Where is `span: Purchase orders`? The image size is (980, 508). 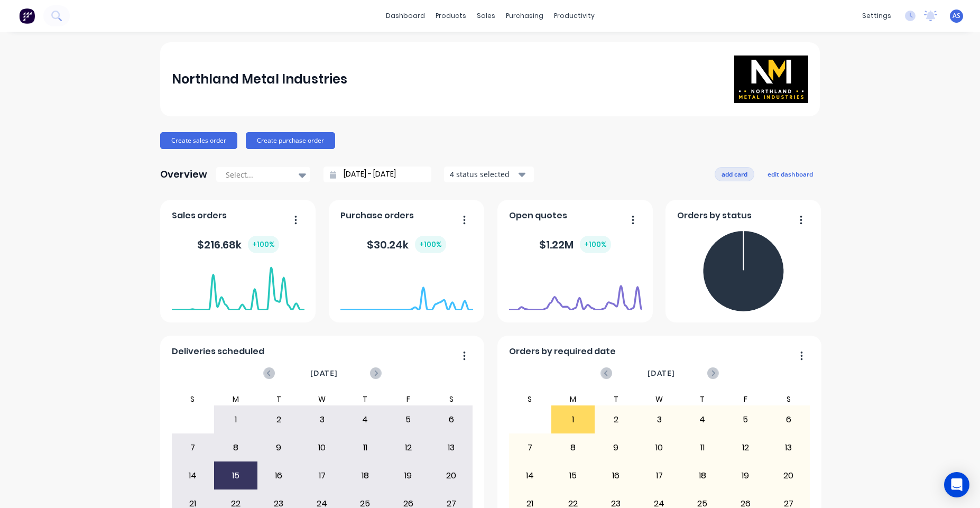
span: Purchase orders is located at coordinates (377, 216).